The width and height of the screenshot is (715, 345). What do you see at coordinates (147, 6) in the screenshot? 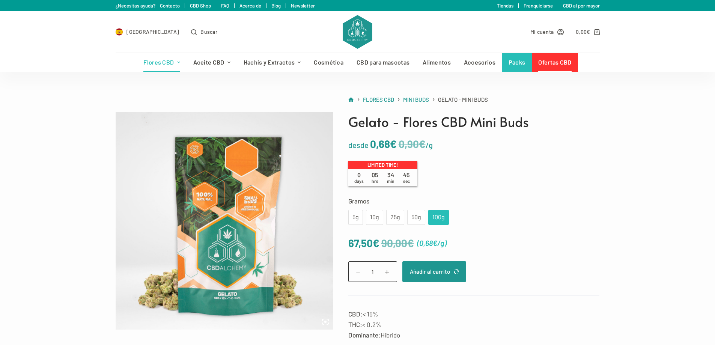
I see `a: ¿Necesitas ayuda? Contacto` at bounding box center [147, 6].